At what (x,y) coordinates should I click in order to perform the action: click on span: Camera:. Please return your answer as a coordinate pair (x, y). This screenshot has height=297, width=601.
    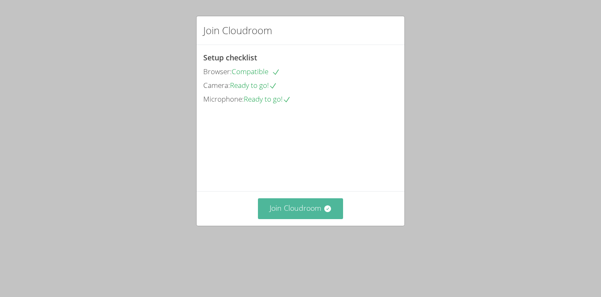
    Looking at the image, I should click on (217, 85).